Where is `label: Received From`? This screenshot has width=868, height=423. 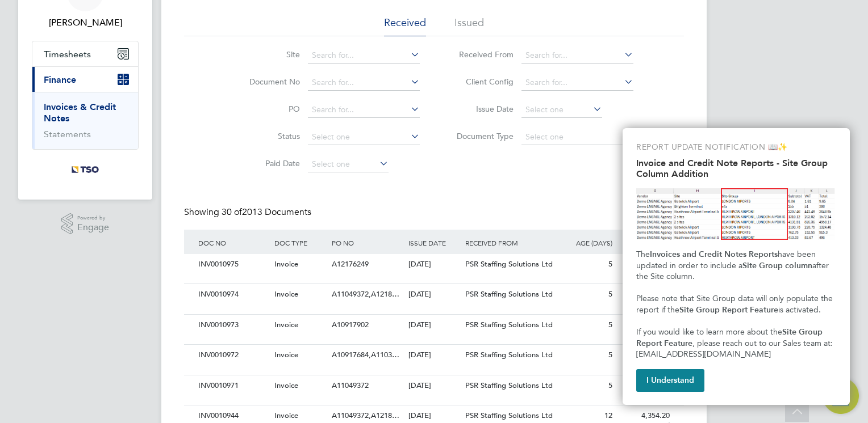 label: Received From is located at coordinates (480, 54).